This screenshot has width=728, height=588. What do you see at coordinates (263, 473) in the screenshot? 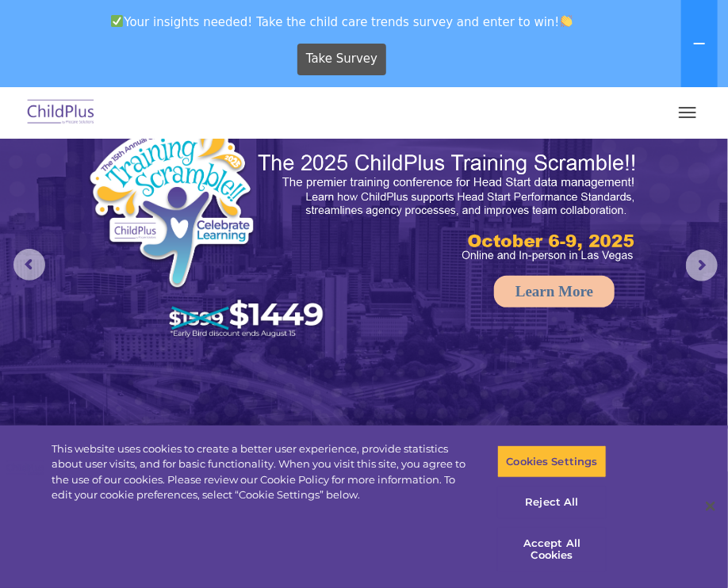
I see `div: This website uses cookies to create a better user experience, provide statistics about user visit...` at bounding box center [263, 473].